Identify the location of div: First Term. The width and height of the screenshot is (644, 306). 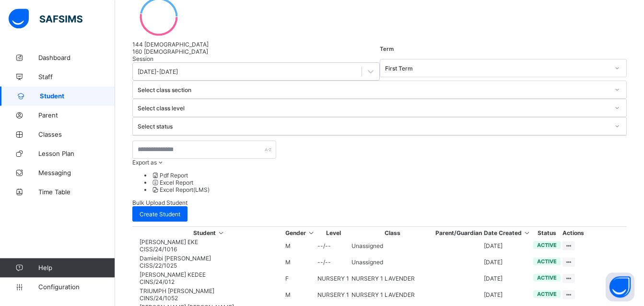
(497, 68).